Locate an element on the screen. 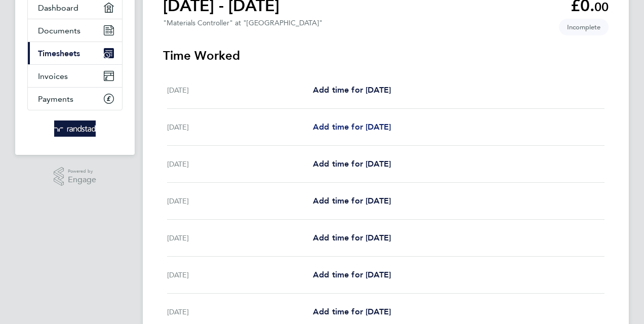 This screenshot has height=324, width=644. span: Dashboard is located at coordinates (58, 8).